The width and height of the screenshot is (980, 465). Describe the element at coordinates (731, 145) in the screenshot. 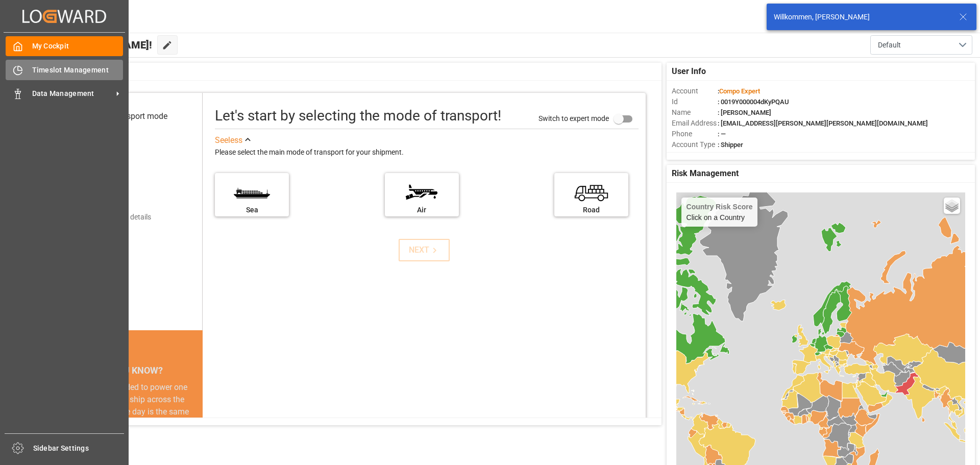

I see `span: : Shipper` at that location.